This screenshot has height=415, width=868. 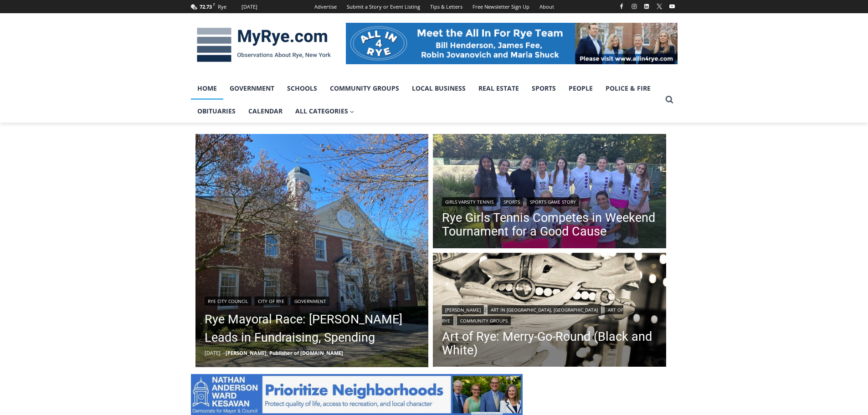 I want to click on a: Real Estate, so click(x=499, y=88).